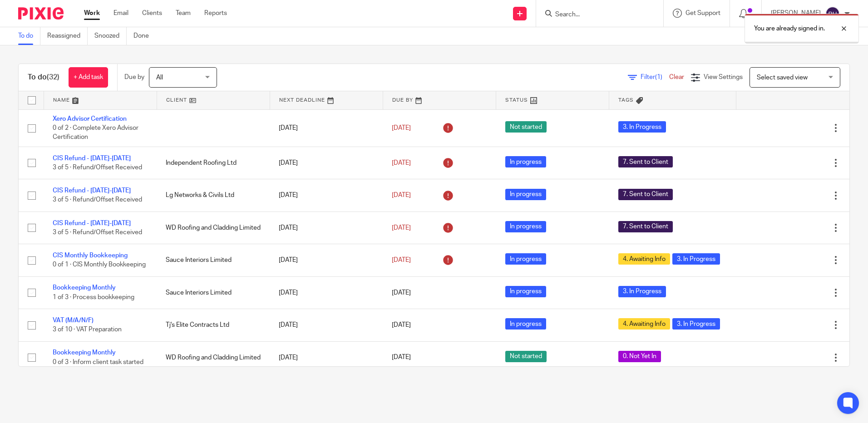  What do you see at coordinates (99, 265) in the screenshot?
I see `span: 0 of 1 · CIS Monthly Bookkeeping` at bounding box center [99, 265].